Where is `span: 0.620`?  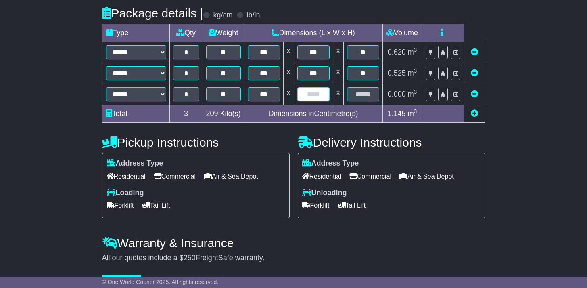
span: 0.620 is located at coordinates (397, 52).